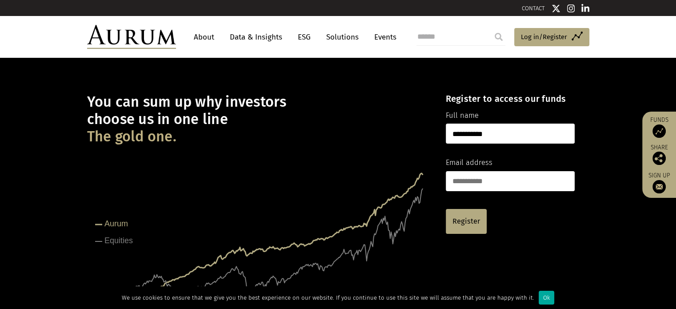  I want to click on tspan: Equities, so click(119, 240).